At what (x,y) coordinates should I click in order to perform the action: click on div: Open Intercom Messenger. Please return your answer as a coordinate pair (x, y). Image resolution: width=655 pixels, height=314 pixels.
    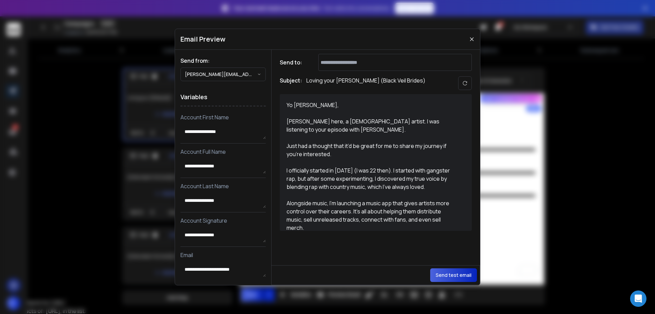
    Looking at the image, I should click on (638, 299).